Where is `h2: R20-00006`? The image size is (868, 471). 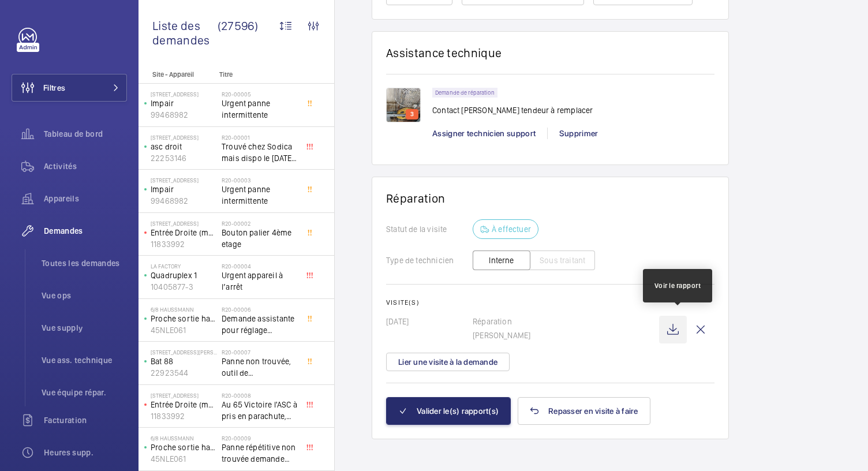 h2: R20-00006 is located at coordinates (260, 310).